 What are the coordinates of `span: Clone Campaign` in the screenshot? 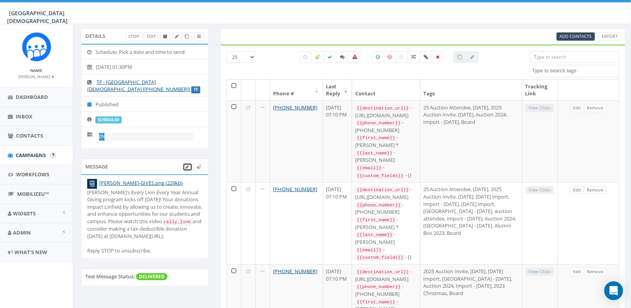 It's located at (187, 36).